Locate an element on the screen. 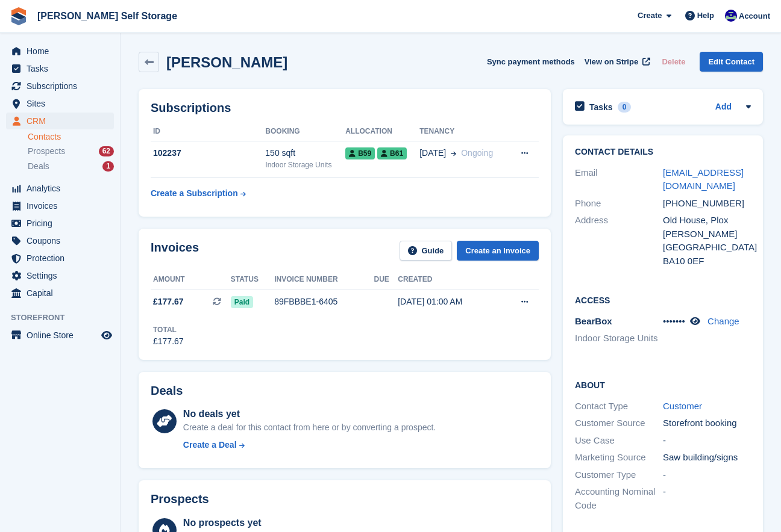 The width and height of the screenshot is (781, 532). span: £177.67 is located at coordinates (168, 302).